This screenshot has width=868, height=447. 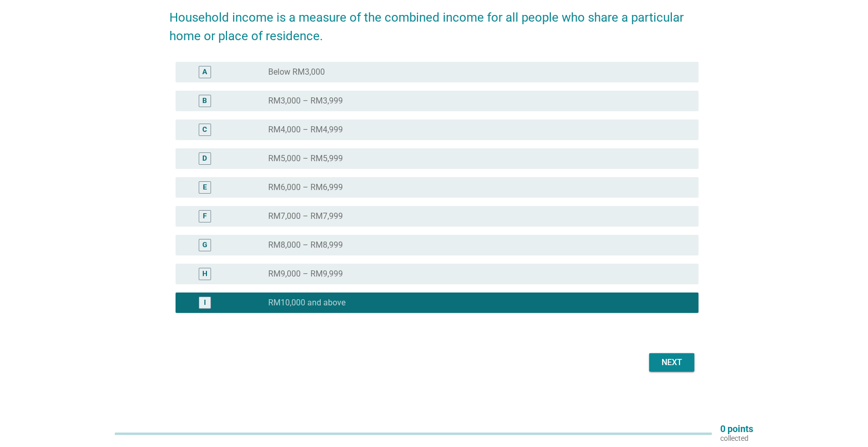 What do you see at coordinates (305, 159) in the screenshot?
I see `label: RM5,000 – RM5,999` at bounding box center [305, 159].